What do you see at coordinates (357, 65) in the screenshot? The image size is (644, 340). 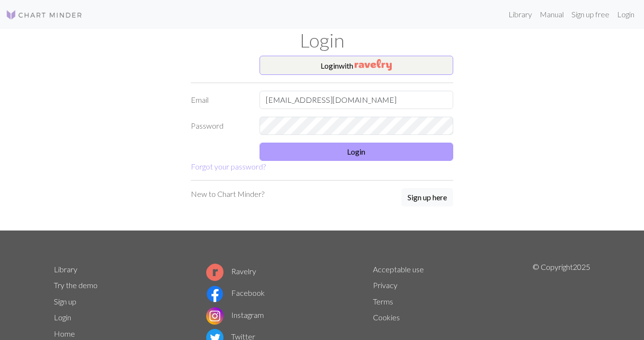 I see `button: Loginwith` at bounding box center [357, 65].